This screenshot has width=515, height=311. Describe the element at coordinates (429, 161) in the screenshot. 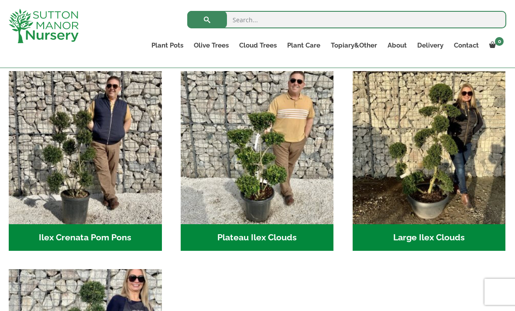

I see `a: Visit product category Large Ilex Clouds` at that location.